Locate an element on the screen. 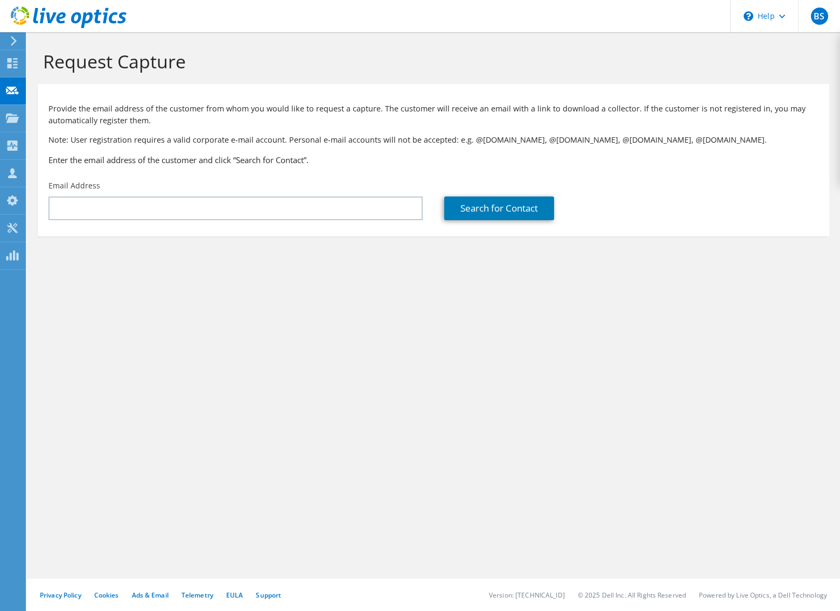 This screenshot has width=840, height=611. a: Search for Contact is located at coordinates (499, 208).